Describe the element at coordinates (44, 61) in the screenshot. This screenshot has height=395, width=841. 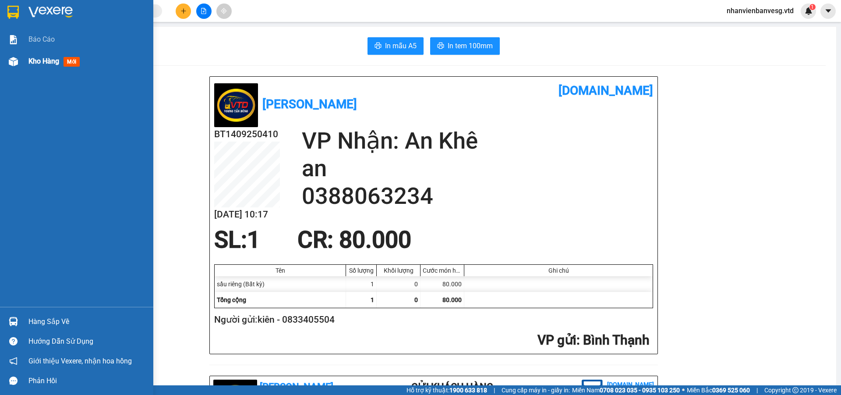
I see `span: Kho hàng` at that location.